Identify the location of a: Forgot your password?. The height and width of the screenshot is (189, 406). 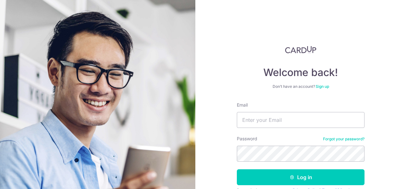
(344, 139).